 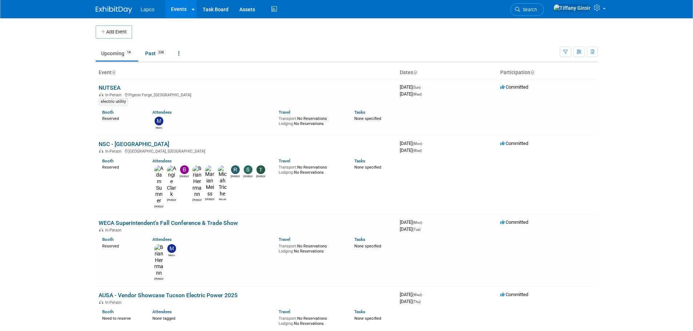 What do you see at coordinates (416, 229) in the screenshot?
I see `span: (Tue)` at bounding box center [416, 229].